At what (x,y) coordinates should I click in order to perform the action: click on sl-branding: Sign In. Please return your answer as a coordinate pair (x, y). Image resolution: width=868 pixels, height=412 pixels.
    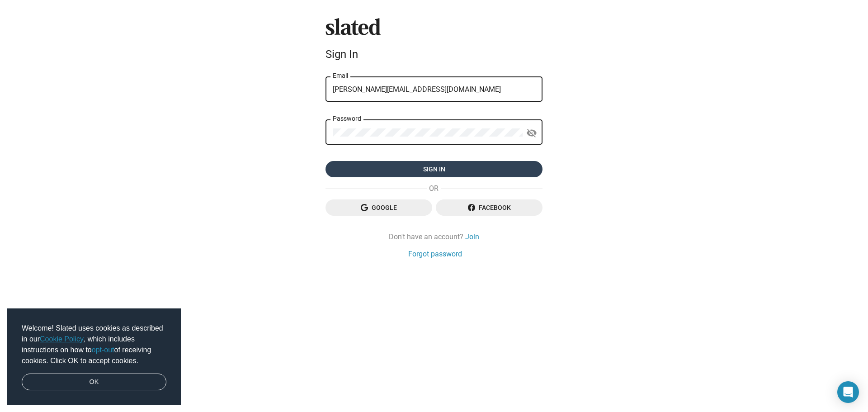
    Looking at the image, I should click on (434, 41).